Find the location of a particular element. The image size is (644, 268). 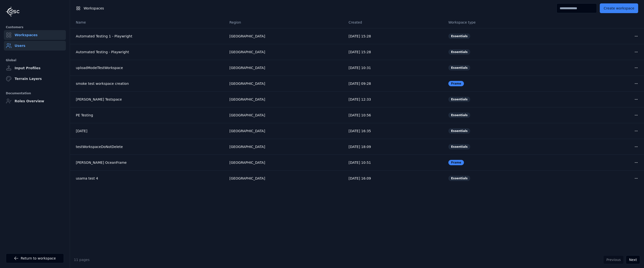

div: usama test 4 is located at coordinates (149, 179).